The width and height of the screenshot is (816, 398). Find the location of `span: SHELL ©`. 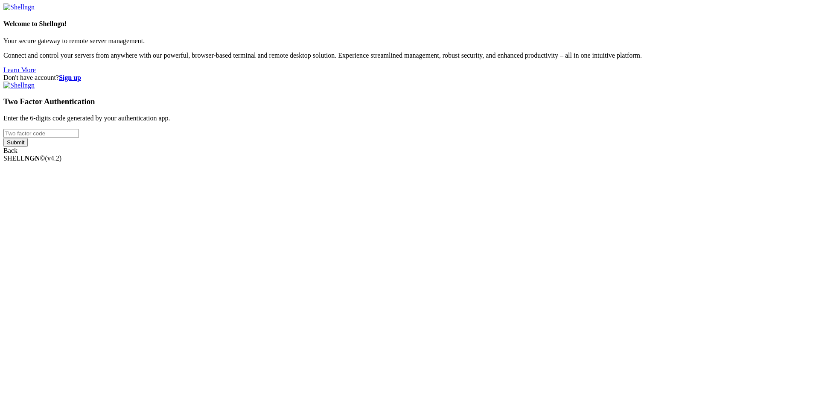

span: SHELL © is located at coordinates (32, 158).